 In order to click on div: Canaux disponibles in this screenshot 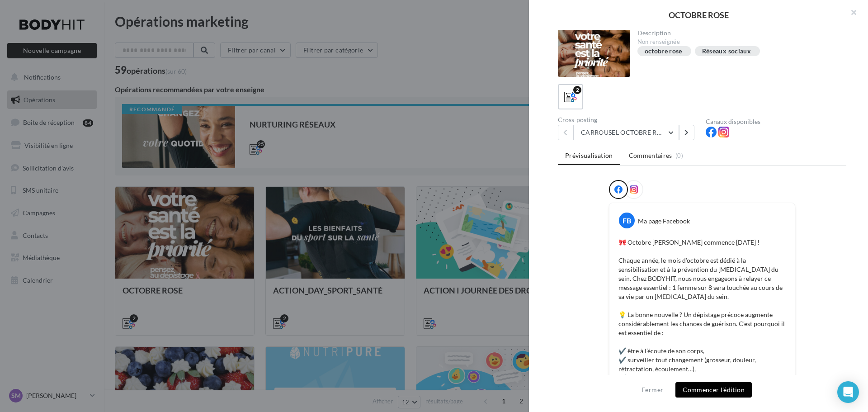, I will do `click(776, 122)`.